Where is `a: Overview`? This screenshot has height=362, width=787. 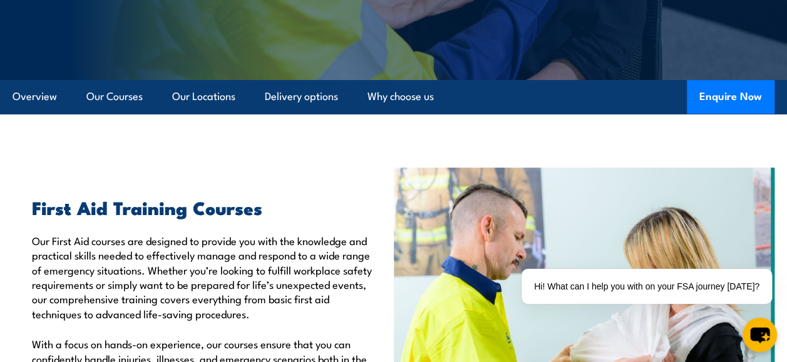 a: Overview is located at coordinates (34, 96).